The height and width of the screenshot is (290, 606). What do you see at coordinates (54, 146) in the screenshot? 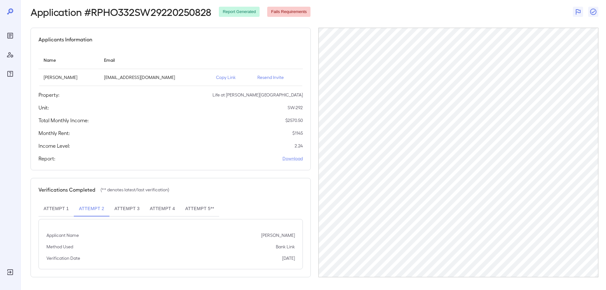
I see `h5: Income Level:` at bounding box center [54, 146].